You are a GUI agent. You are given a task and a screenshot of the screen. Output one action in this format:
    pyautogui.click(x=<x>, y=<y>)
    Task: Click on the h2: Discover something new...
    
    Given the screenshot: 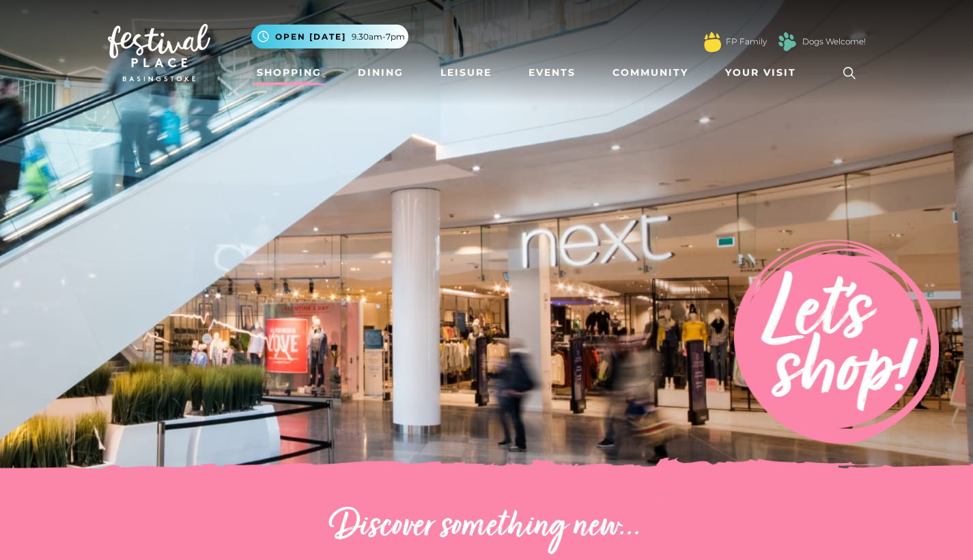 What is the action you would take?
    pyautogui.click(x=487, y=527)
    